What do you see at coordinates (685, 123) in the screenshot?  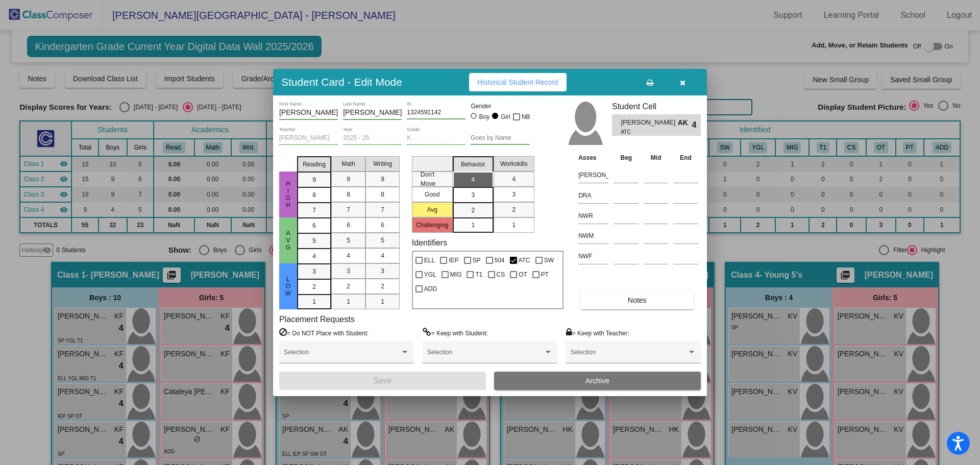 I see `span: AK` at bounding box center [685, 123].